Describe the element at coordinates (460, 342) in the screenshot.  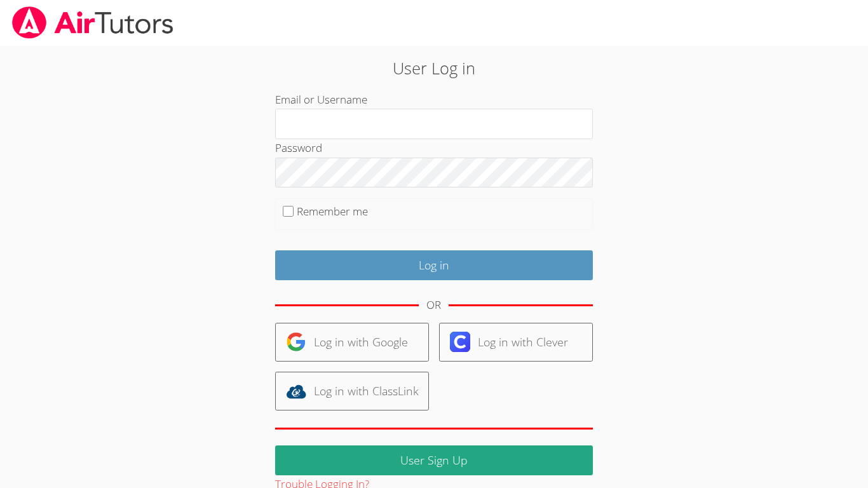
I see `img: clever-logo-6eab21bc6e7a338710f1a6ff85c0baf02591cd810cc4098c63d3a4b26e2feb20.svg` at that location.